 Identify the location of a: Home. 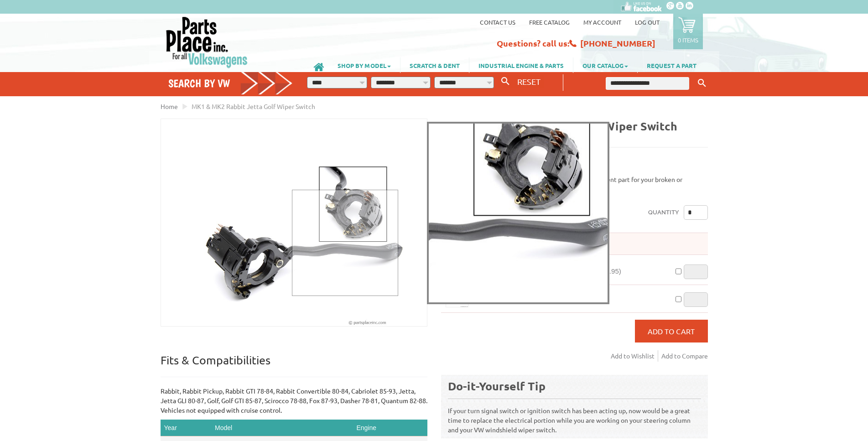
(169, 106).